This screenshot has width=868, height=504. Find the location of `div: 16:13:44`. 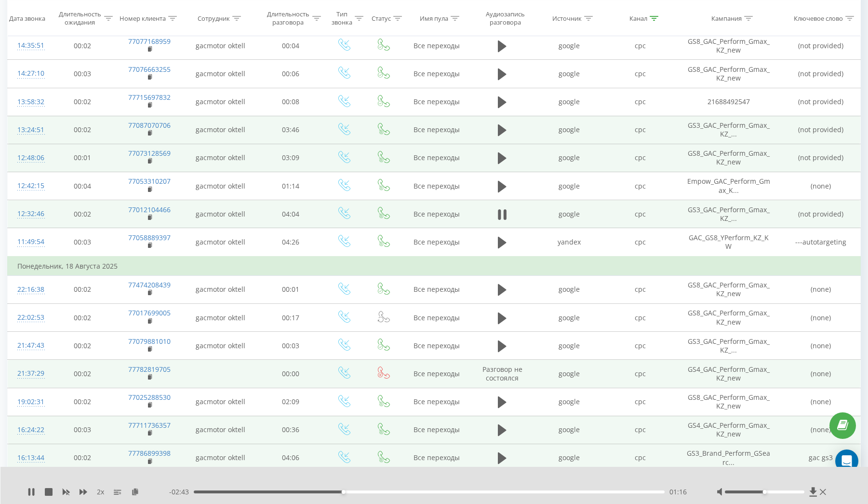

div: 16:13:44 is located at coordinates (29, 458).